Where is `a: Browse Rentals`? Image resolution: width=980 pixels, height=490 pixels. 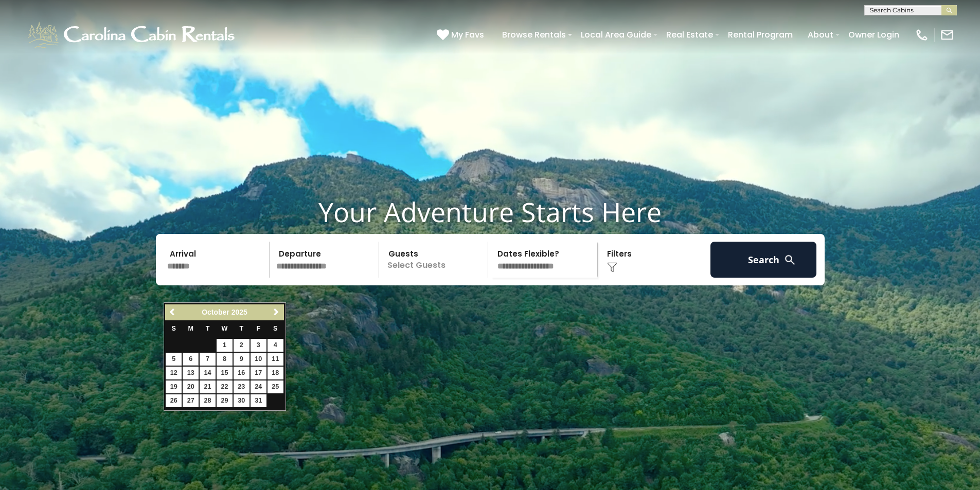
a: Browse Rentals is located at coordinates (534, 34).